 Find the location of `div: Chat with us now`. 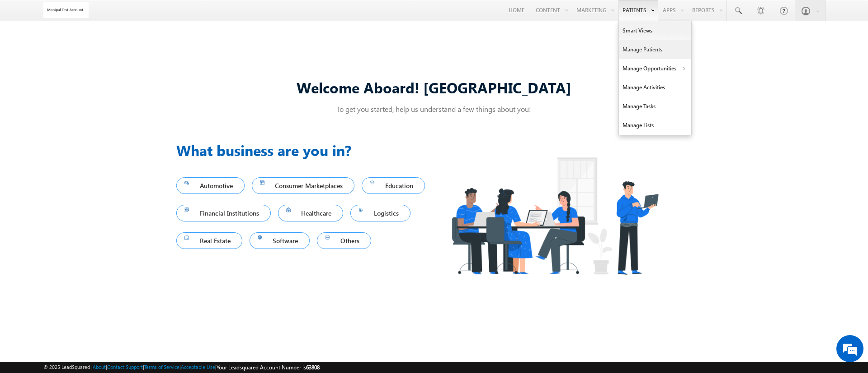

div: Chat with us now is located at coordinates (99, 53).